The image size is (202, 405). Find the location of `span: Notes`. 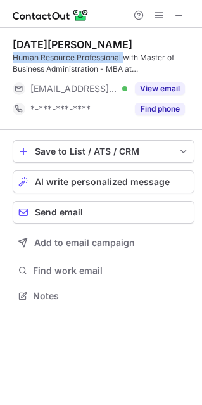

span: Notes is located at coordinates (111, 296).